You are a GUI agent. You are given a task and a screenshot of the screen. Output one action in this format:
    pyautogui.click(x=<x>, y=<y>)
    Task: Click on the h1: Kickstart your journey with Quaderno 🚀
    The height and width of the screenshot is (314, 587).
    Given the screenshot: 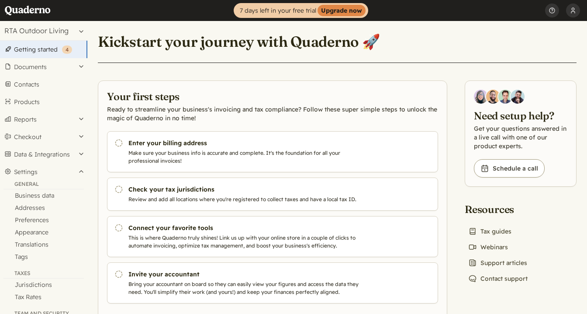 What is the action you would take?
    pyautogui.click(x=239, y=41)
    